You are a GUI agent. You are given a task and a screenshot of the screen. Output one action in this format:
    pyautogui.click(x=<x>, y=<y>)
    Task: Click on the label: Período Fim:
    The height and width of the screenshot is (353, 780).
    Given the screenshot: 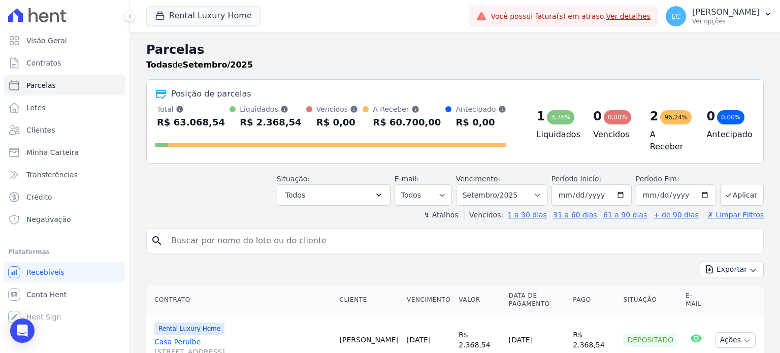 What is the action you would take?
    pyautogui.click(x=676, y=179)
    